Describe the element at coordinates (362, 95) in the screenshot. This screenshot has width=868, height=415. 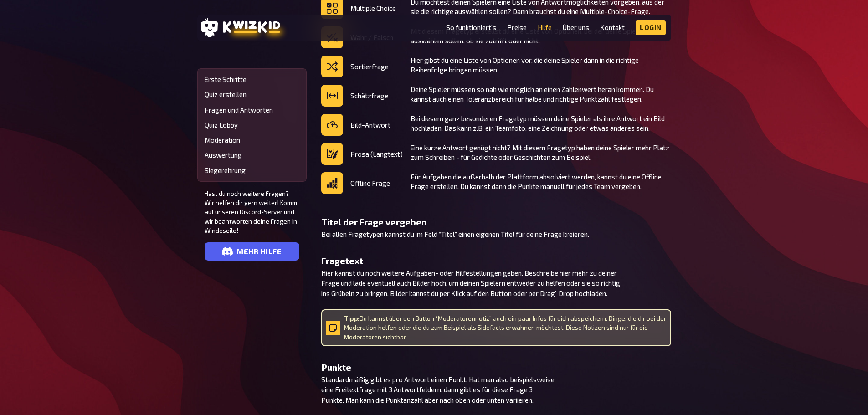
I see `dt: Schätzfrage` at that location.